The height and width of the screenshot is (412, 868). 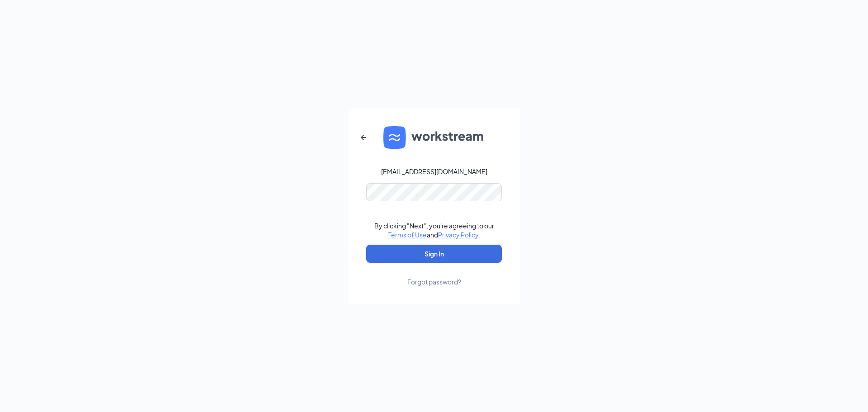 What do you see at coordinates (434, 138) in the screenshot?
I see `img: WS logo and Workstream text` at bounding box center [434, 138].